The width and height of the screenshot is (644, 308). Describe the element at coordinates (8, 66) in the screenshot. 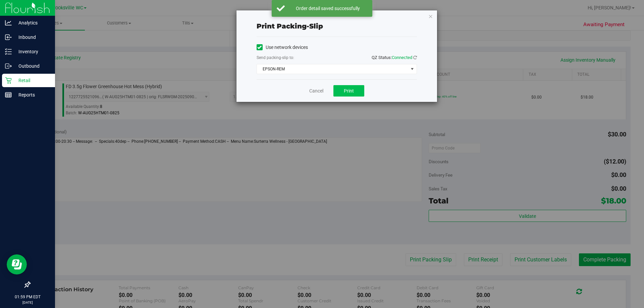

I see `inline-svg: Outbound` at that location.